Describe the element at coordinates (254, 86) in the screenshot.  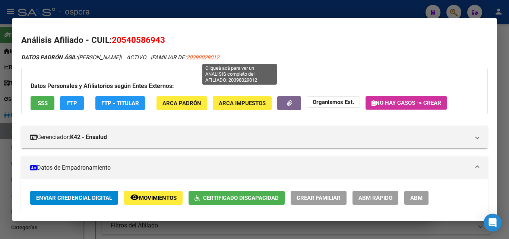
I see `h3: Datos Personales y Afiliatorios según Entes Externos:` at that location.